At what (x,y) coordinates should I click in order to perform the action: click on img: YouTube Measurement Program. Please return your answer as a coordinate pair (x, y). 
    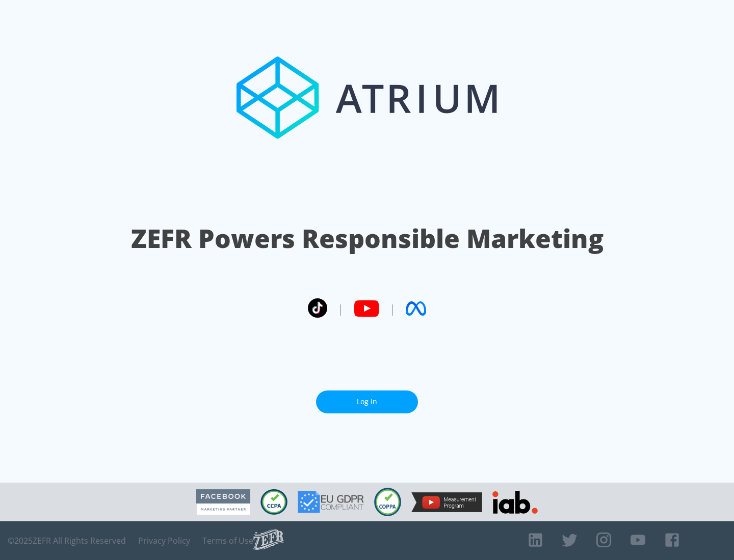
    Looking at the image, I should click on (446, 502).